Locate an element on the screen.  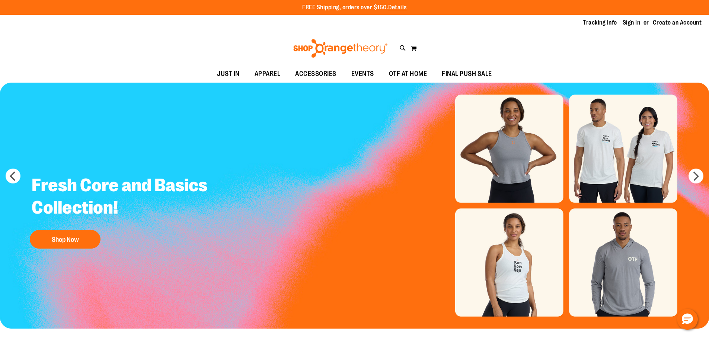
a: Sign In is located at coordinates (631, 23).